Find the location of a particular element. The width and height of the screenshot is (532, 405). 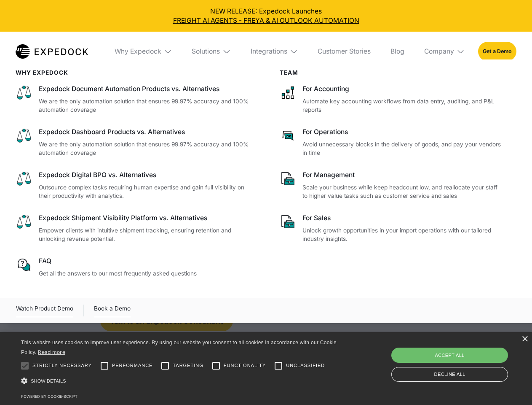

p: Unlock growth opportunities in your import operations with our tailored industry insights. is located at coordinates (403, 235).